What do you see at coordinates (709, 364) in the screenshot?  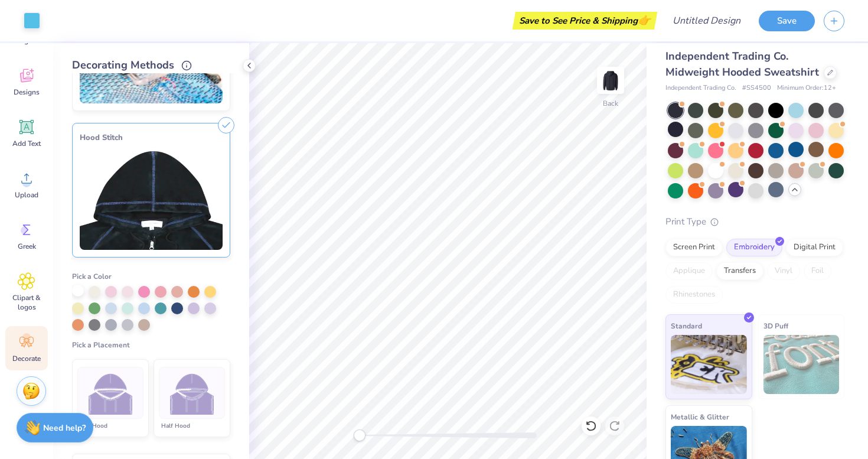 I see `img: Standard` at bounding box center [709, 364].